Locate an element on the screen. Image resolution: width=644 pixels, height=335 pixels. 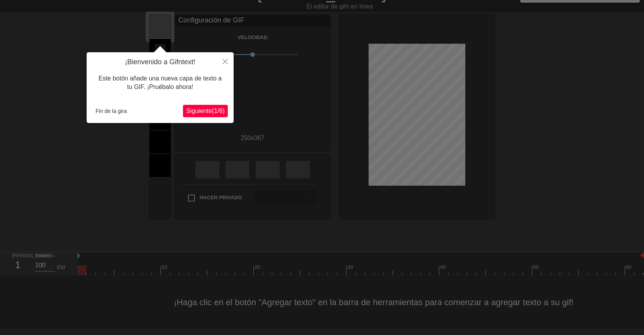
font: 6 is located at coordinates (221, 111).